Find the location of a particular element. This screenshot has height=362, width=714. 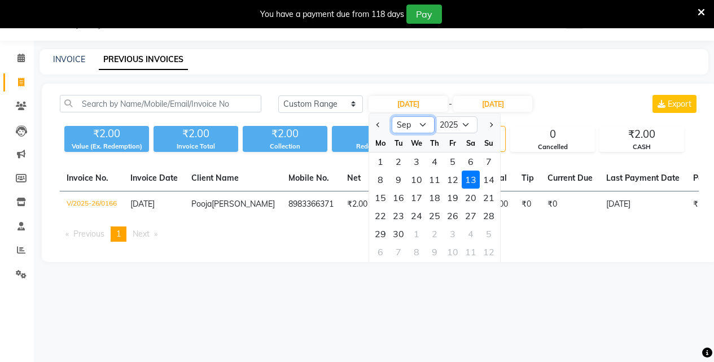

div: 20 is located at coordinates (470, 197).